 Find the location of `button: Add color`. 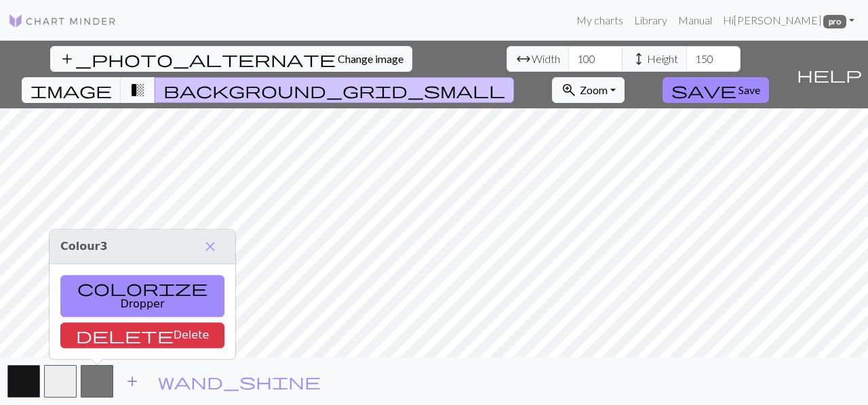

button: Add color is located at coordinates (132, 381).